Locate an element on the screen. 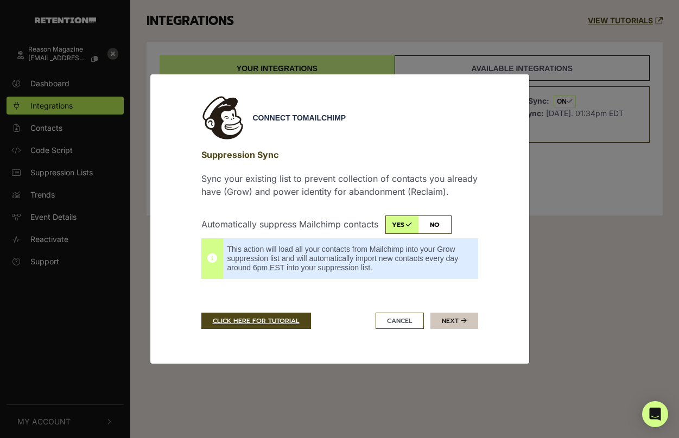  span: Automatically suppress Mailchimp contacts is located at coordinates (290, 224).